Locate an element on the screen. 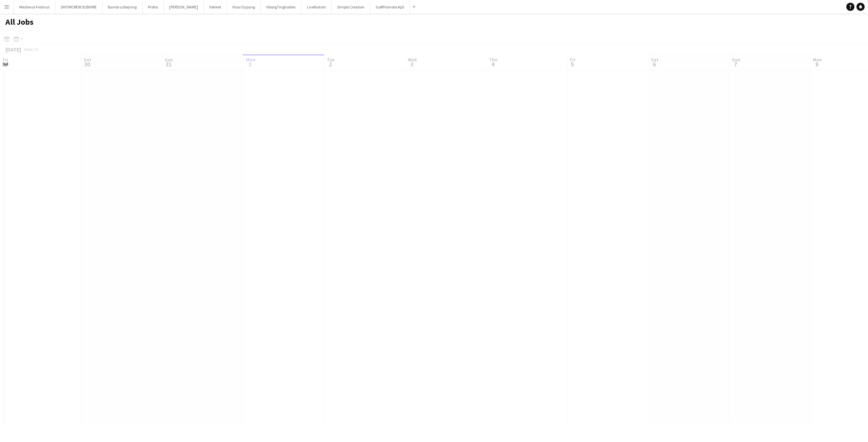 This screenshot has width=868, height=442. button: ViborgTinghallen is located at coordinates (281, 6).